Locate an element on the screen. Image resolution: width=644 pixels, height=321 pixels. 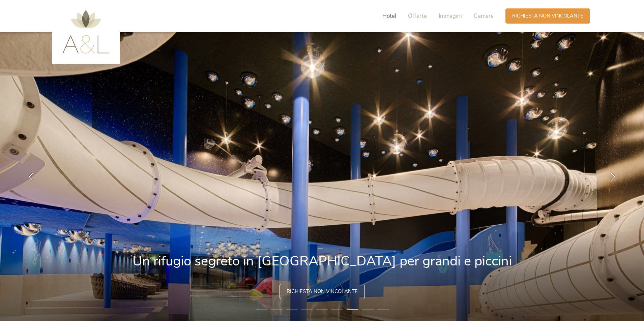
span: Hotel is located at coordinates (389, 16).